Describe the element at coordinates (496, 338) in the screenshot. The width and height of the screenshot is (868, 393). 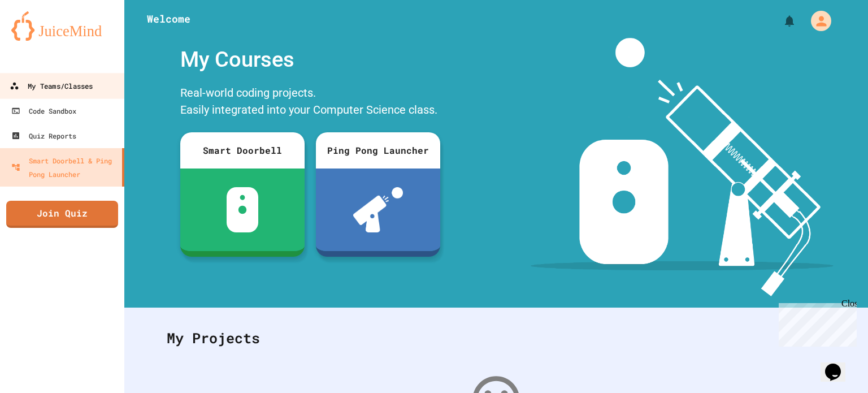
I see `div: My Projects` at that location.